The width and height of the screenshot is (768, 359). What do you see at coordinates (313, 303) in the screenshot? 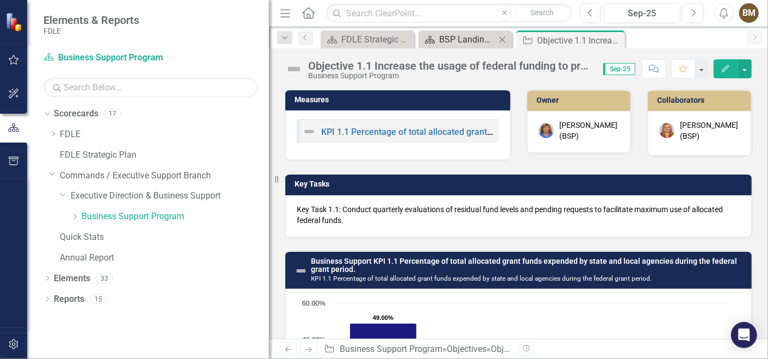
I see `text: 60.00%` at bounding box center [313, 303].